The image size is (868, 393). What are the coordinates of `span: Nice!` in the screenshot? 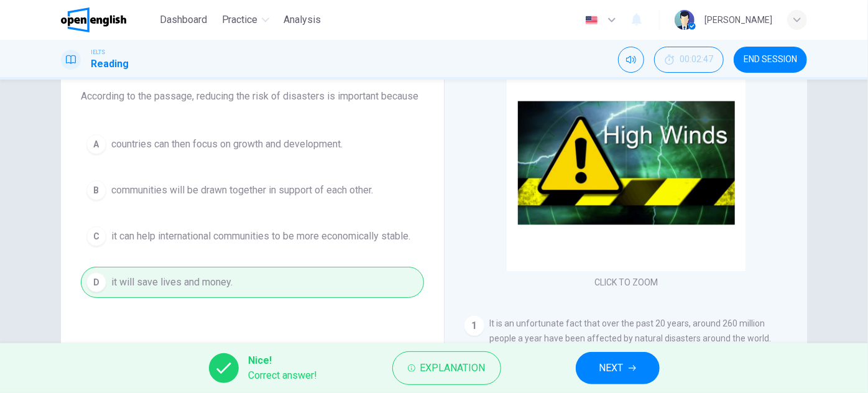 It's located at (283, 361).